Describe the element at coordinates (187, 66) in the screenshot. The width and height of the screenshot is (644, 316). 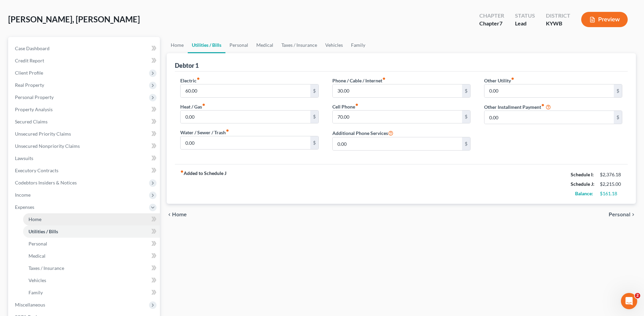
I see `div: Debtor 1` at that location.